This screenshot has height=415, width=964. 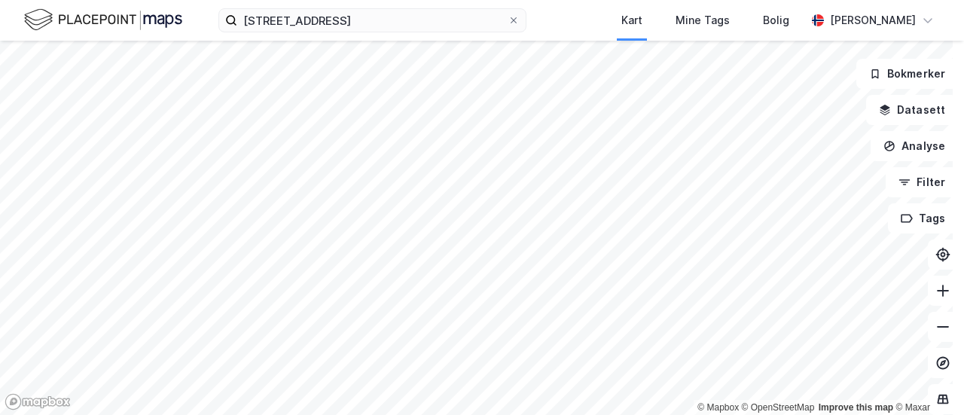 What do you see at coordinates (775, 20) in the screenshot?
I see `div: Bolig` at bounding box center [775, 20].